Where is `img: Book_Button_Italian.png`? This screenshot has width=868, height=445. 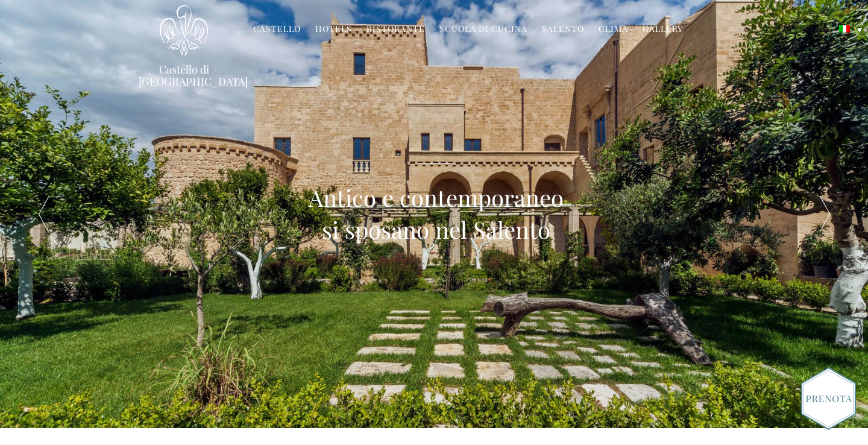
img: Book_Button_Italian.png is located at coordinates (829, 399).